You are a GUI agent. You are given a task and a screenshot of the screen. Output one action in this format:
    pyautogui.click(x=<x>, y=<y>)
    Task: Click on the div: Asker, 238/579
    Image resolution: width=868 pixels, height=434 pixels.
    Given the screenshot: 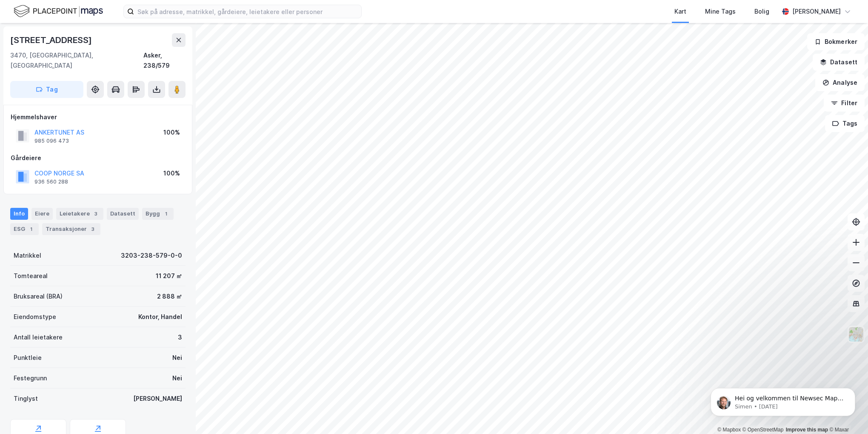 What is the action you would take?
    pyautogui.click(x=164, y=61)
    